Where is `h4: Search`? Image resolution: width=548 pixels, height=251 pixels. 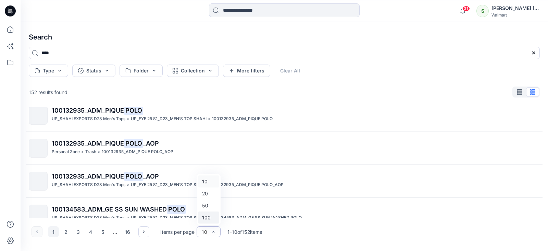
h4: Search is located at coordinates (285, 37).